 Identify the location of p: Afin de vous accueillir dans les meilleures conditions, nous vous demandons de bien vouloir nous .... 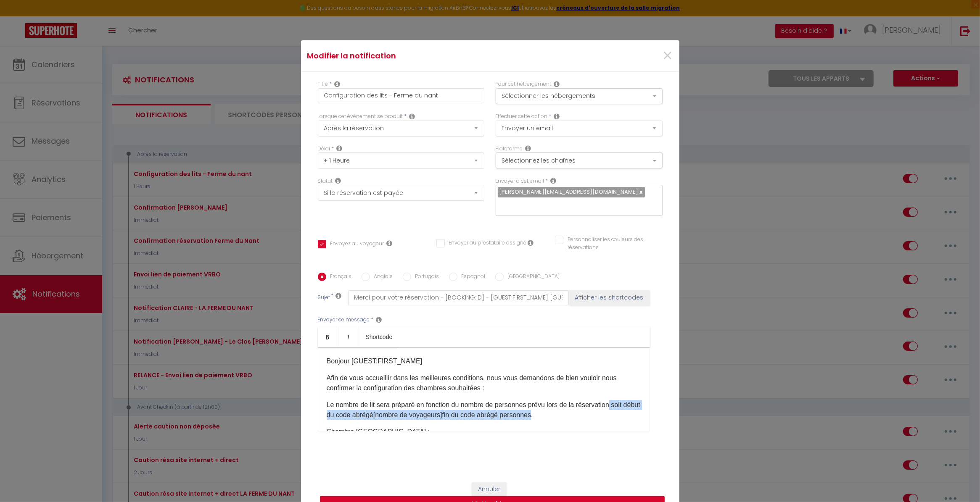
(484, 383).